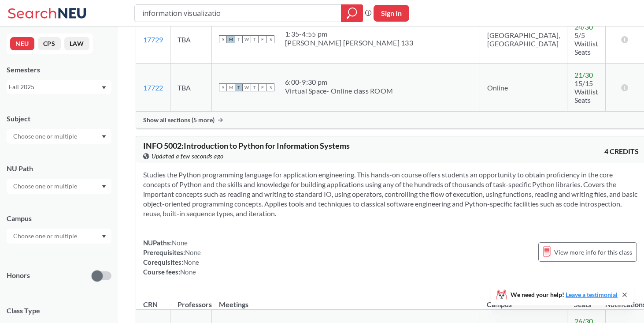 This screenshot has width=644, height=323. I want to click on div: Fall 2025, so click(55, 87).